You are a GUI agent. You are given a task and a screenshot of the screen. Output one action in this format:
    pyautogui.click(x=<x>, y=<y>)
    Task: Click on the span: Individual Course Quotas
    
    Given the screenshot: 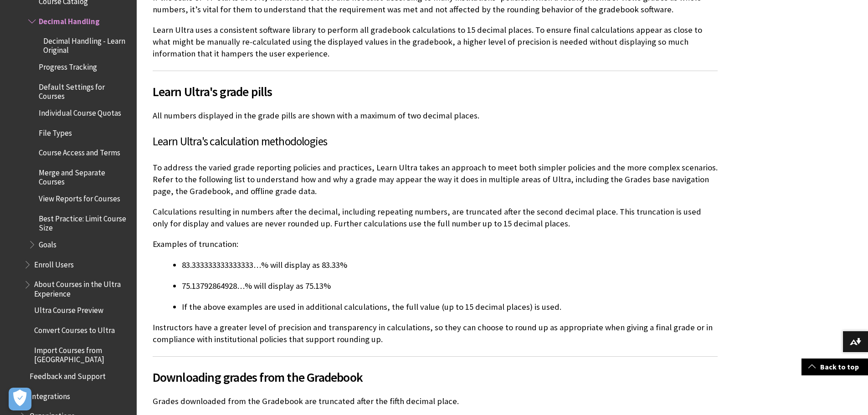 What is the action you would take?
    pyautogui.click(x=80, y=111)
    